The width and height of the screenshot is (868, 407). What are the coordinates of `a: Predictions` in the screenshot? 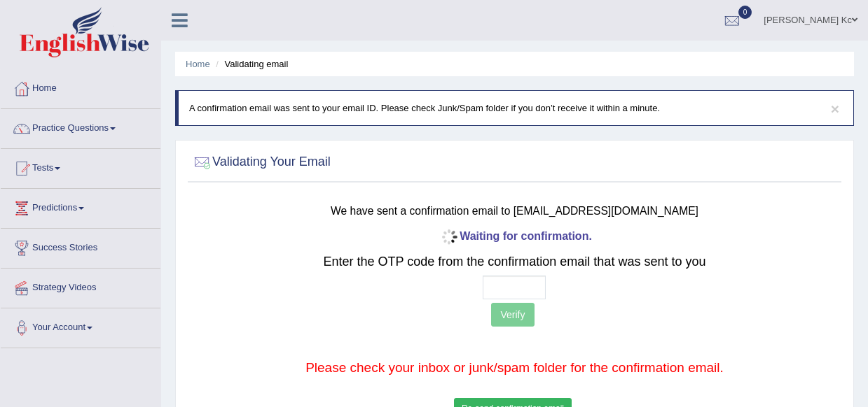 It's located at (81, 207).